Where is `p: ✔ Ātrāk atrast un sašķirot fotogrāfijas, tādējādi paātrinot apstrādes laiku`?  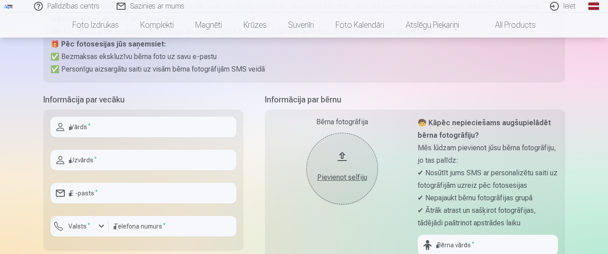 p: ✔ Ātrāk atrast un sašķirot fotogrāfijas, tādējādi paātrinot apstrādes laiku is located at coordinates (488, 217).